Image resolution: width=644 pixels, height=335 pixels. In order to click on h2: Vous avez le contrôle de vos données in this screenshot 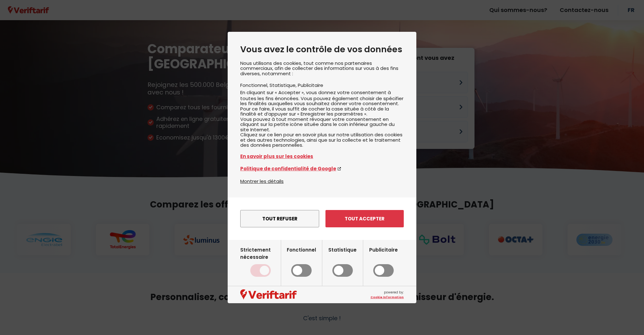, I will do `click(322, 50)`.